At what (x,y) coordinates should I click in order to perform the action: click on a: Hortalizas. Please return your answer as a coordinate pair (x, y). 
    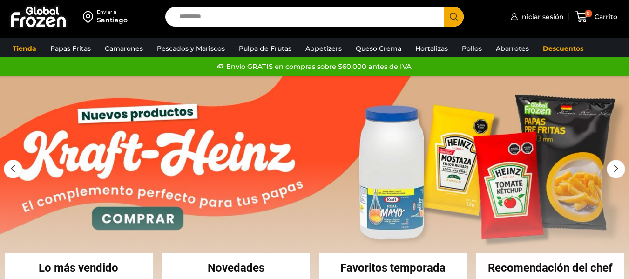
    Looking at the image, I should click on (432, 48).